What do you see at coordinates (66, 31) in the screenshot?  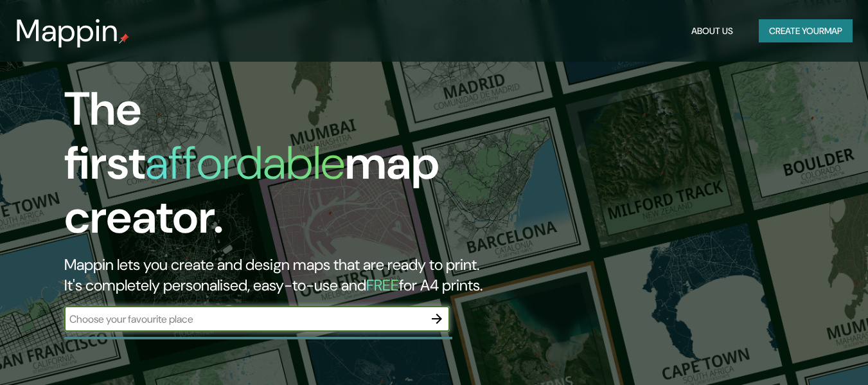 I see `h3: Mappin` at bounding box center [66, 31].